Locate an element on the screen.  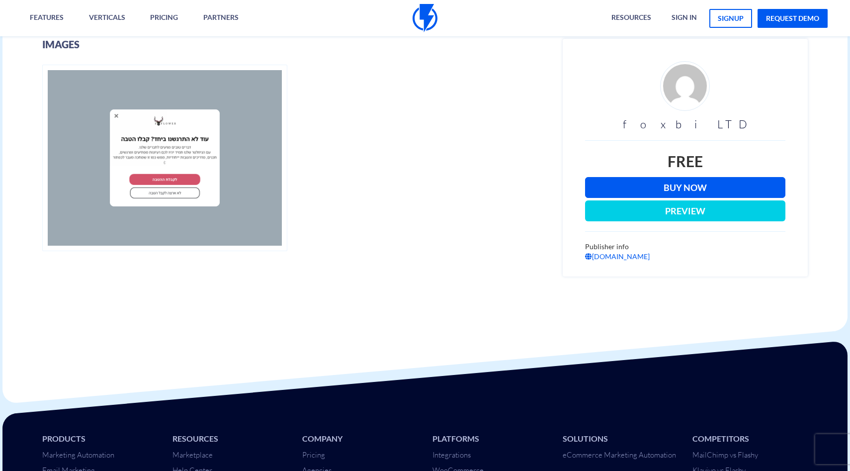
a: eCommerce Marketing Automation is located at coordinates (619, 454).